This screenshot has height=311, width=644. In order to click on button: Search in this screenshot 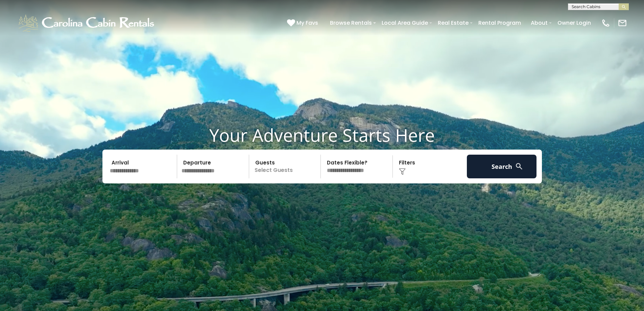, I will do `click(501, 167)`.